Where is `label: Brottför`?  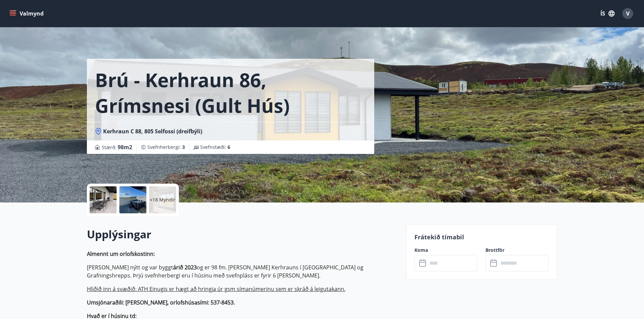
label: Brottför is located at coordinates (517, 250).